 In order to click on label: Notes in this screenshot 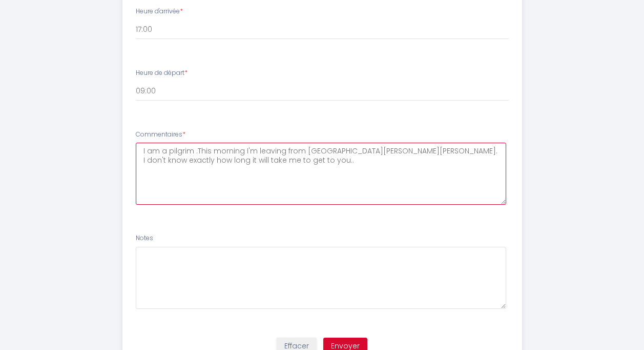, I will do `click(144, 238)`.